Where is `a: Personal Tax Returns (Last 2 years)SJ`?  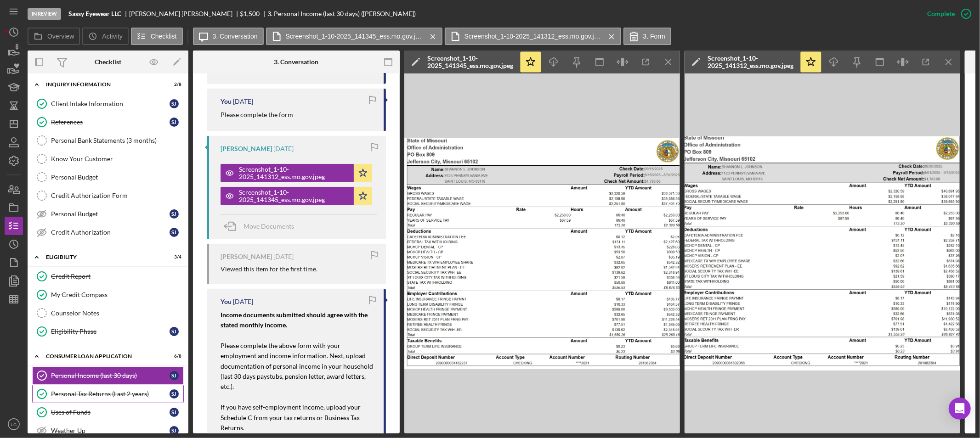 a: Personal Tax Returns (Last 2 years)SJ is located at coordinates (108, 394).